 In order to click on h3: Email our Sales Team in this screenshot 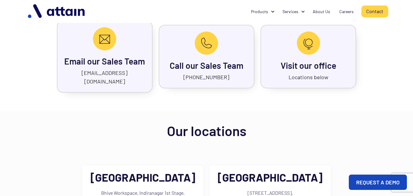, I will do `click(104, 61)`.